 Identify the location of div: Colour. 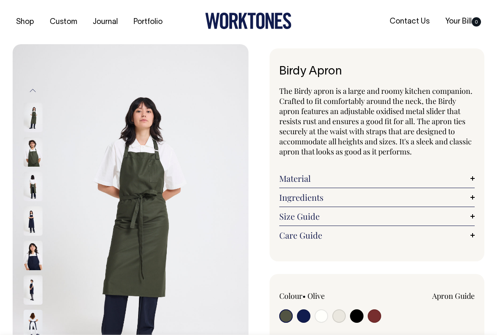
(318, 296).